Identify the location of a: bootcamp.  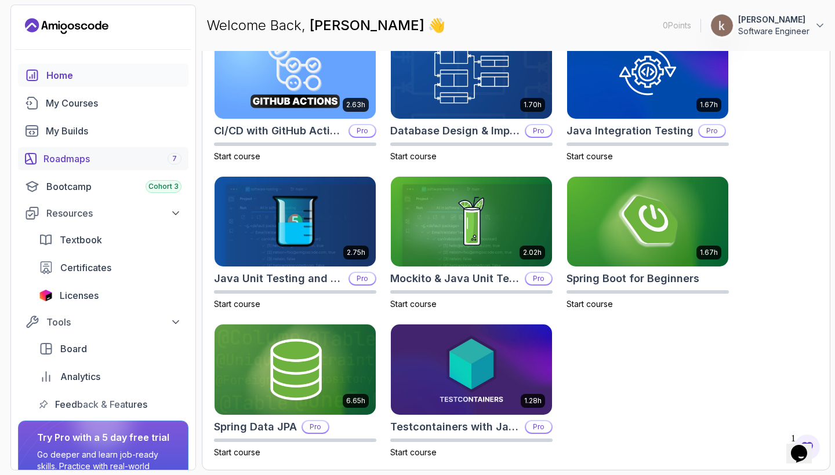
(103, 187).